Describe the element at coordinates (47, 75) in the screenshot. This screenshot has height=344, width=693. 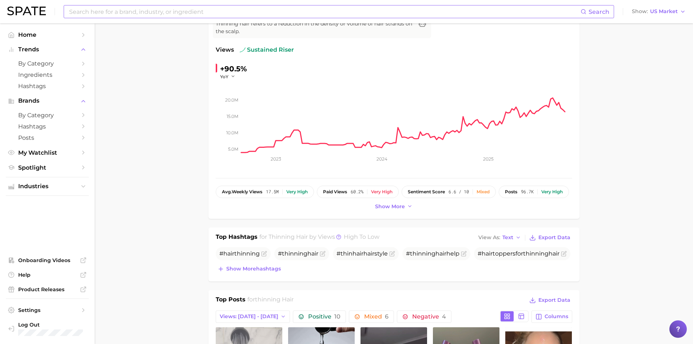
I see `a: Ingredients` at that location.